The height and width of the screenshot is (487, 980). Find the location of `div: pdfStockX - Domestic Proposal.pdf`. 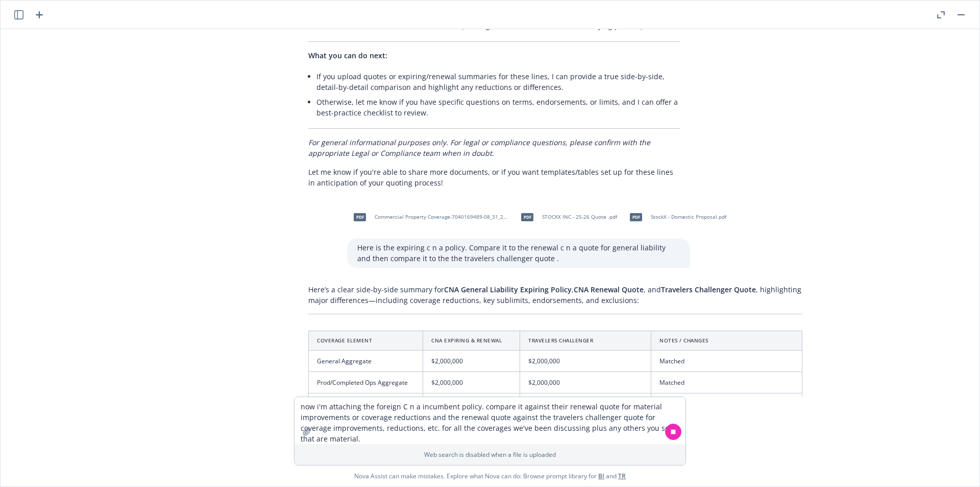

div: pdfStockX - Domestic Proposal.pdf is located at coordinates (676, 217).